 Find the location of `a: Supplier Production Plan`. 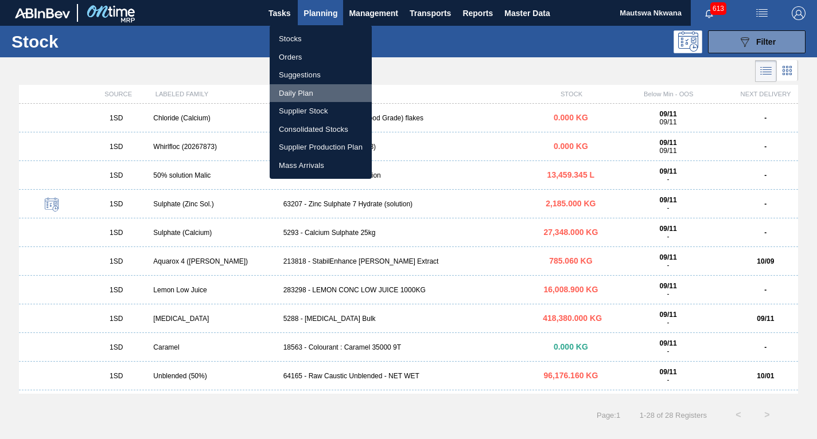

a: Supplier Production Plan is located at coordinates (321, 147).